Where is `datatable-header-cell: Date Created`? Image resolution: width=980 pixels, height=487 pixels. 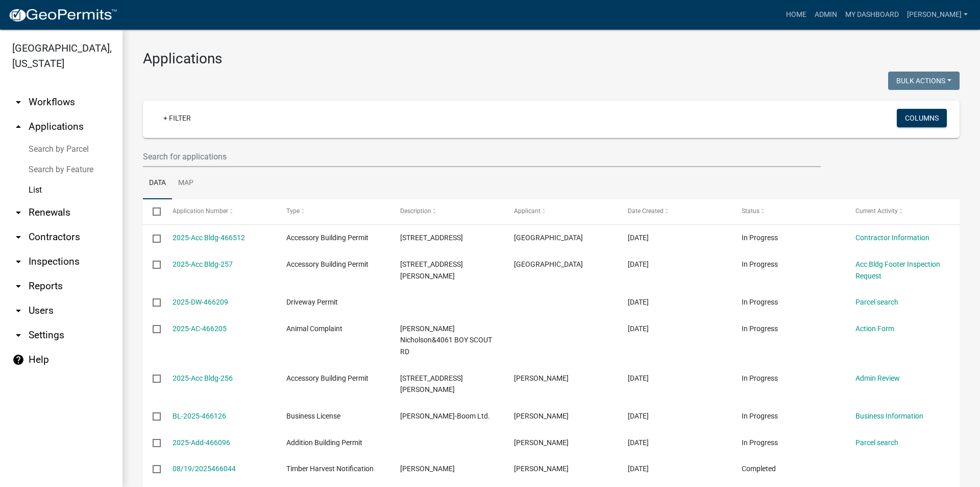
datatable-header-cell: Date Created is located at coordinates (675, 211).